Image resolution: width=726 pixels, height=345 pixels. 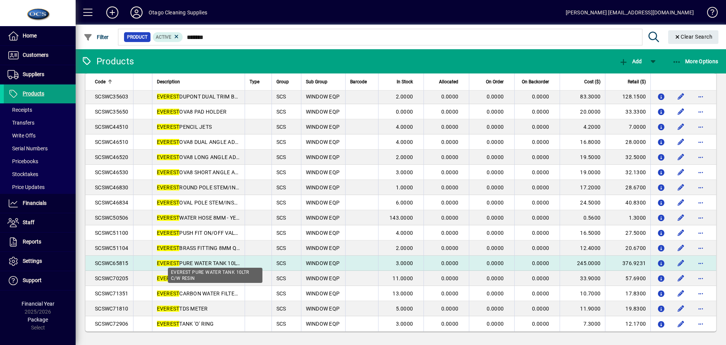 What do you see at coordinates (583, 308) in the screenshot?
I see `td: 11.9000` at bounding box center [583, 308].